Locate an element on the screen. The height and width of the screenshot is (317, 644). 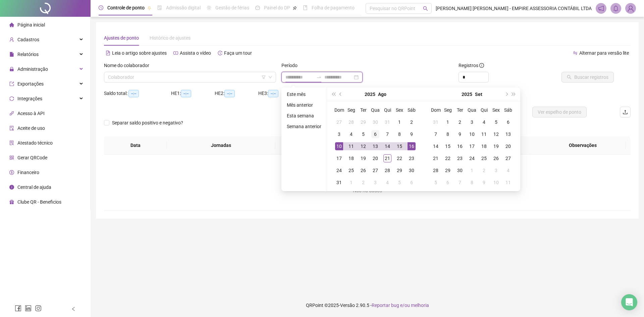
td: 2025-08-25 is located at coordinates (351, 170).